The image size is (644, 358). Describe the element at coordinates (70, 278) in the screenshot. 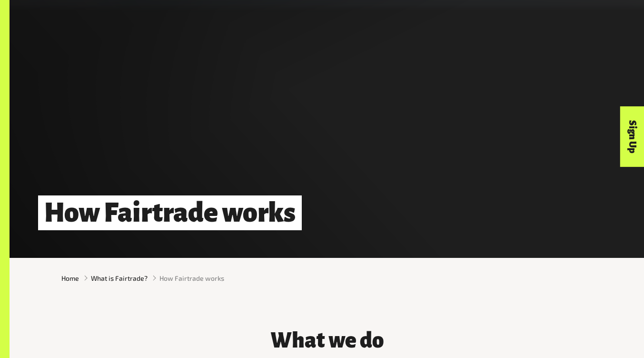

I see `a: Home` at that location.